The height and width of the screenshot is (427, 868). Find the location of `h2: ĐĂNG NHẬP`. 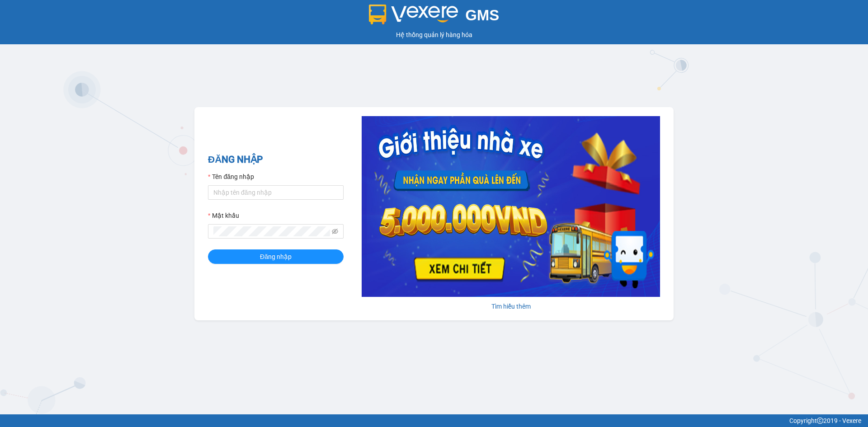

h2: ĐĂNG NHẬP is located at coordinates (275, 160).